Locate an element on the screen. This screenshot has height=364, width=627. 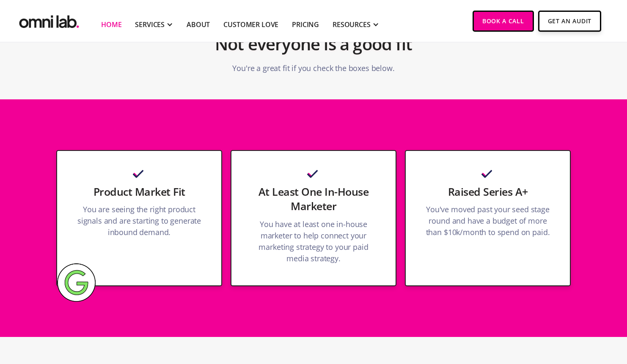
p: You are seeing the right product signals and are starting to generate inbound demand. is located at coordinates (139, 222).